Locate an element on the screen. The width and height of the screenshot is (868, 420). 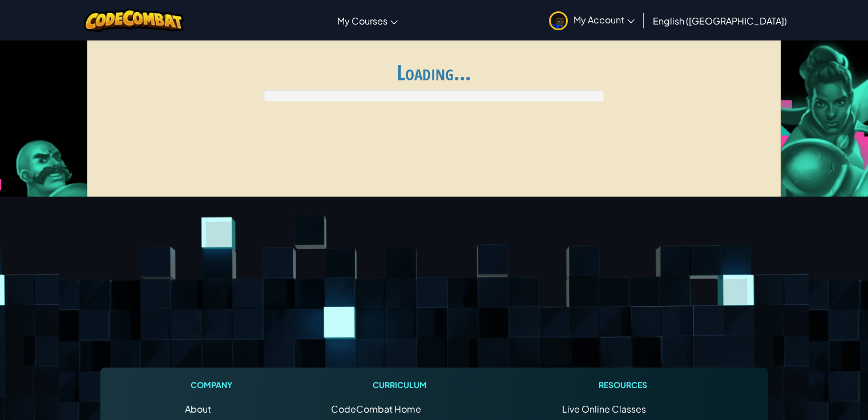
a: CodeCombat logo is located at coordinates (133, 20).